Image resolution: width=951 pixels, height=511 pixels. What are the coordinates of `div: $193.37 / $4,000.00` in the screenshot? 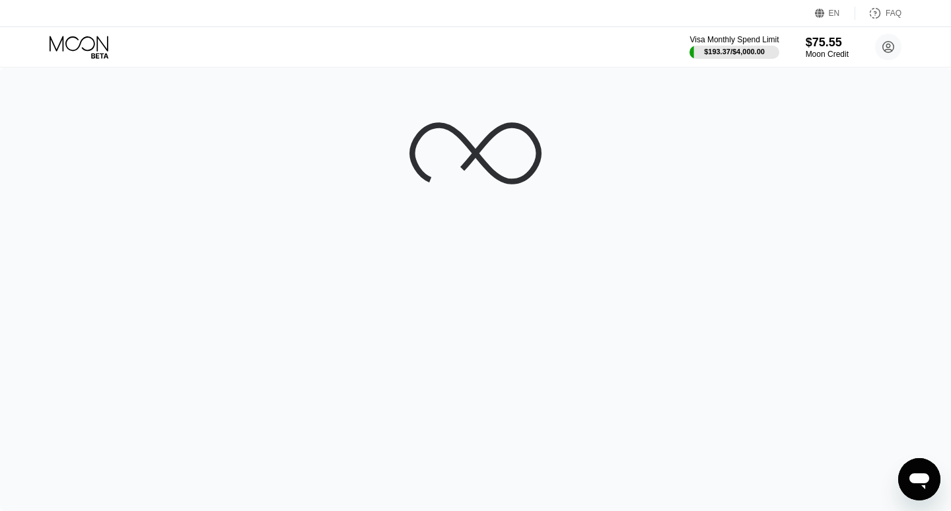 It's located at (735, 52).